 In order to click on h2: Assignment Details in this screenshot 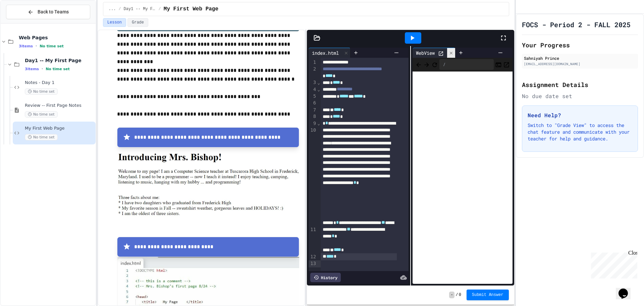, I will do `click(580, 85)`.